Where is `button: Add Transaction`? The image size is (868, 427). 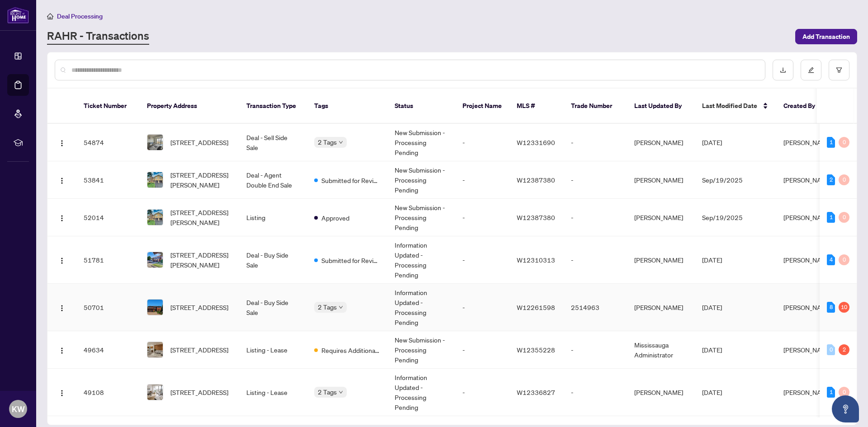 button: Add Transaction is located at coordinates (826, 37).